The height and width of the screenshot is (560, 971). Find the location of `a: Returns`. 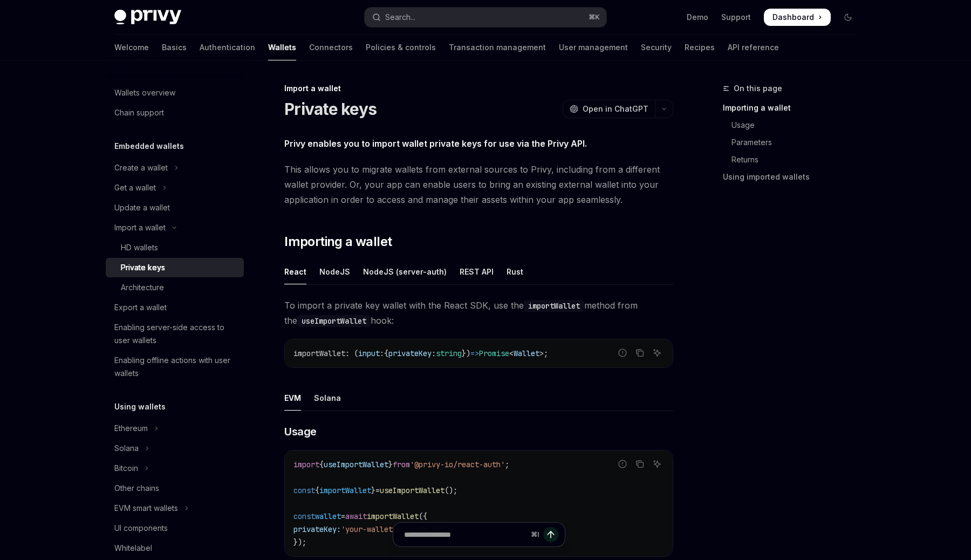

a: Returns is located at coordinates (794, 160).